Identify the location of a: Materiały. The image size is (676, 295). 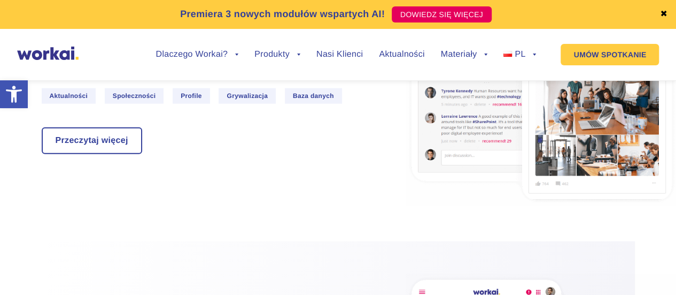
(465, 55).